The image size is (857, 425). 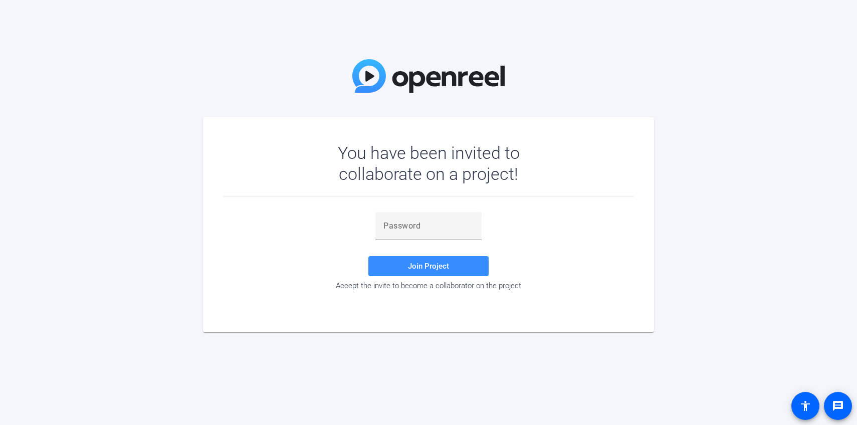 What do you see at coordinates (428, 286) in the screenshot?
I see `div: Accept the invite to become a collaborator on the project` at bounding box center [428, 286].